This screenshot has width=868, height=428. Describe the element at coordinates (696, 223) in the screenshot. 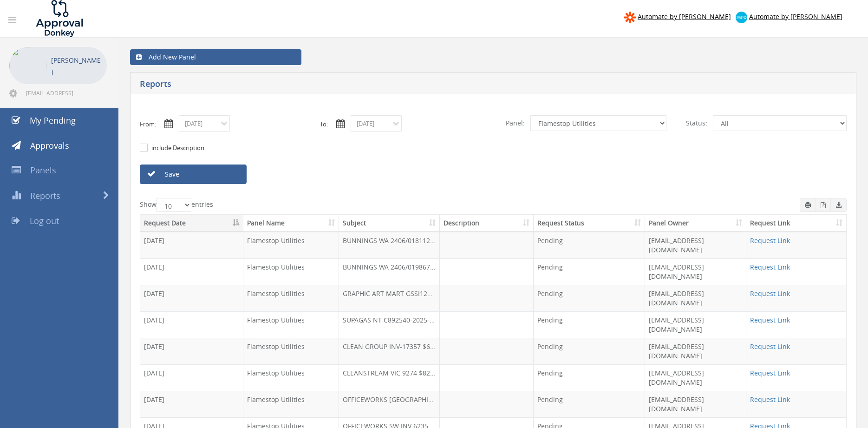

I see `th: Panel Owner: activate to sort column ascending` at that location.